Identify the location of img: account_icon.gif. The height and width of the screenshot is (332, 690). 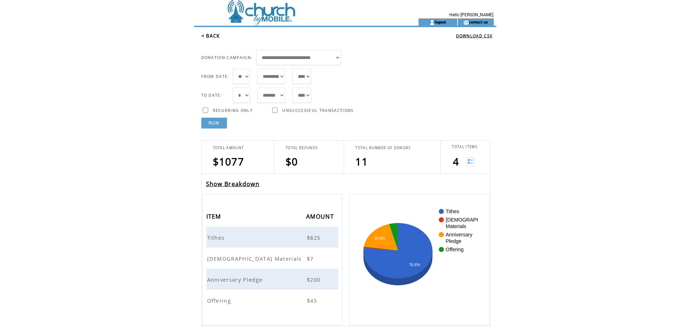
(432, 22).